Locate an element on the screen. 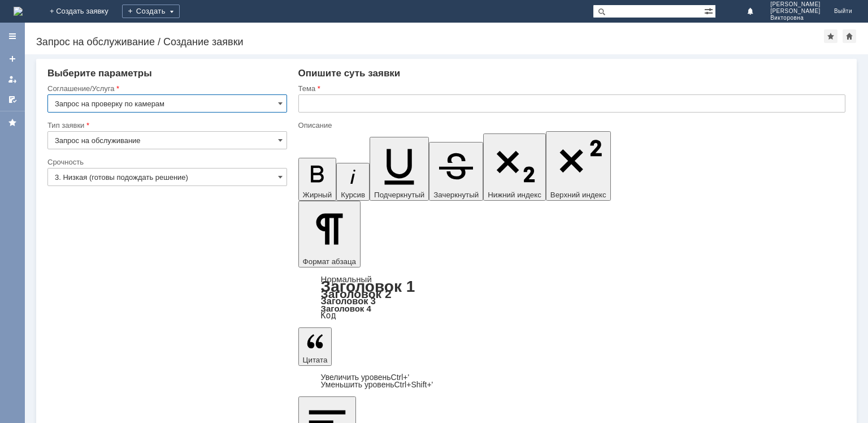 Image resolution: width=868 pixels, height=423 pixels. a: Мои согласования is located at coordinates (12, 100).